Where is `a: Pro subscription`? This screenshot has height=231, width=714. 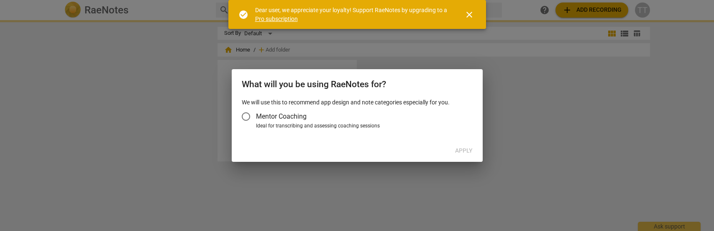 a: Pro subscription is located at coordinates (277, 19).